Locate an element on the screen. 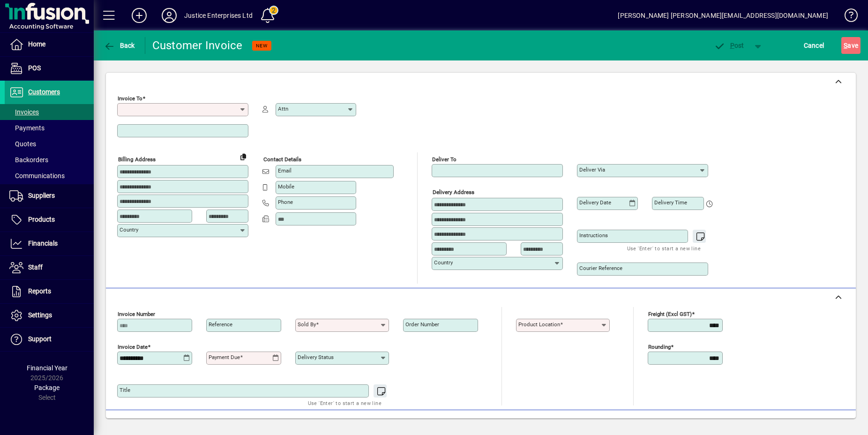  mat-label: Reference is located at coordinates (220, 324).